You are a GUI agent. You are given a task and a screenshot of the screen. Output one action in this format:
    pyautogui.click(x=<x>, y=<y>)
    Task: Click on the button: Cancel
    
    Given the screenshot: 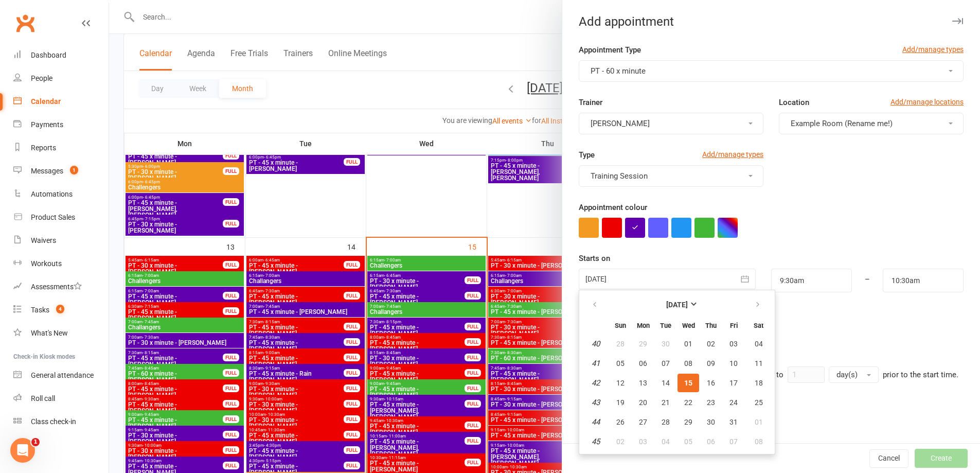 What is the action you would take?
    pyautogui.click(x=889, y=459)
    